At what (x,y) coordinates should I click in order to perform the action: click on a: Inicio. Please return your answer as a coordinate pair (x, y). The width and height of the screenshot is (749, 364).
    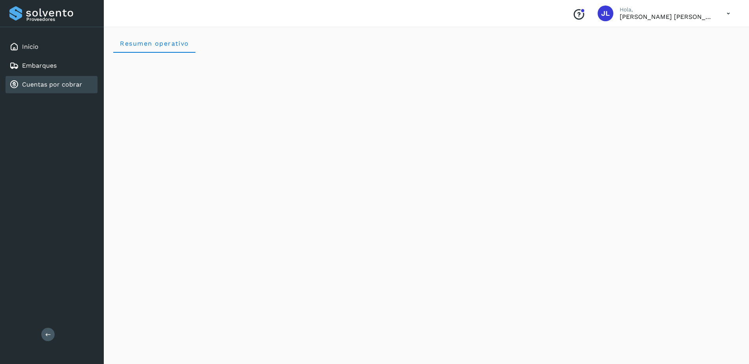
    Looking at the image, I should click on (30, 46).